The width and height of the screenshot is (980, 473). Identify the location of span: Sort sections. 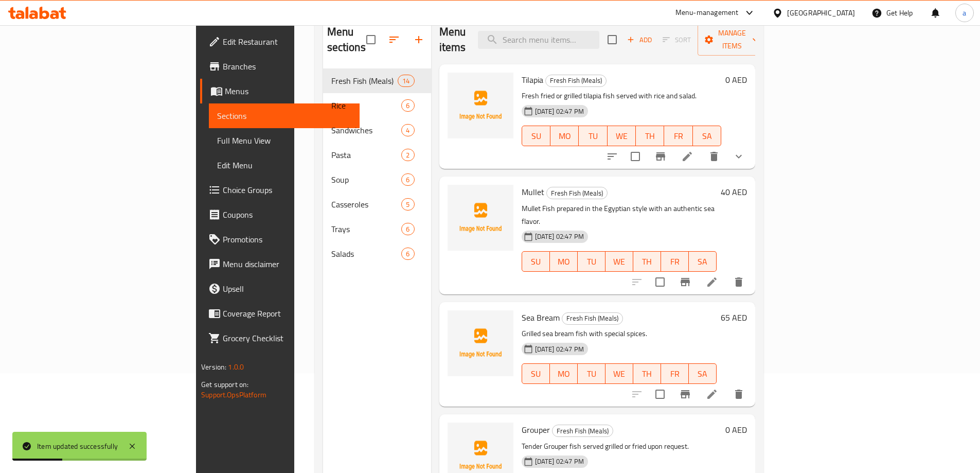
(394, 40).